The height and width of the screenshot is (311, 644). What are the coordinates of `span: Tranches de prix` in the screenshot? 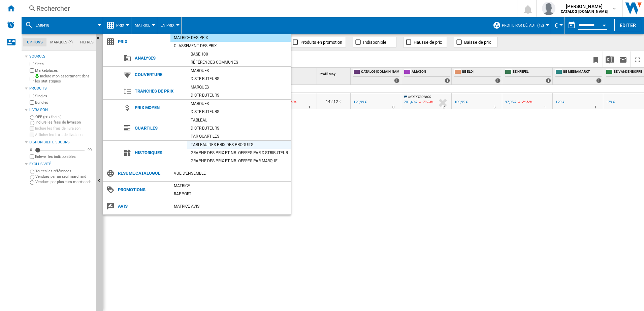 It's located at (159, 91).